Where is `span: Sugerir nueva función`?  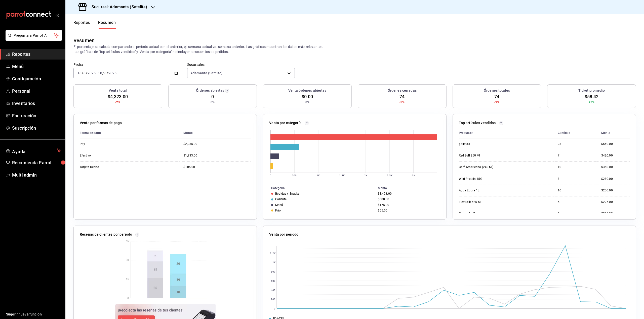 span: Sugerir nueva función is located at coordinates (34, 315).